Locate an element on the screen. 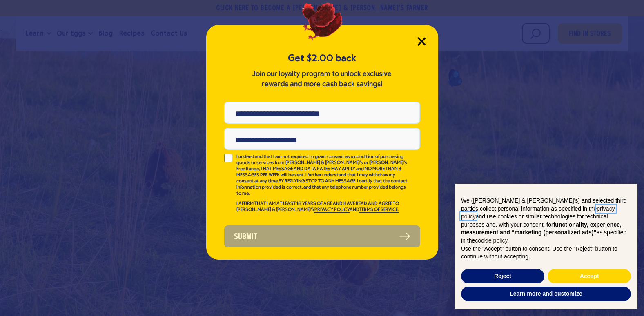 The height and width of the screenshot is (316, 644). button: Accept is located at coordinates (589, 276).